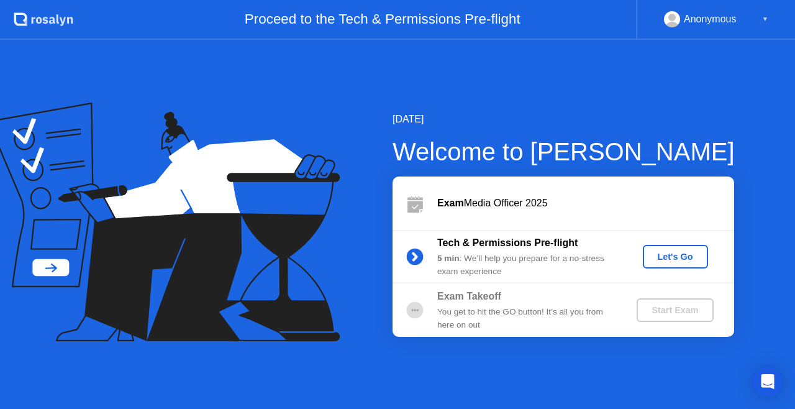  Describe the element at coordinates (448, 258) in the screenshot. I see `b: 5 min` at that location.